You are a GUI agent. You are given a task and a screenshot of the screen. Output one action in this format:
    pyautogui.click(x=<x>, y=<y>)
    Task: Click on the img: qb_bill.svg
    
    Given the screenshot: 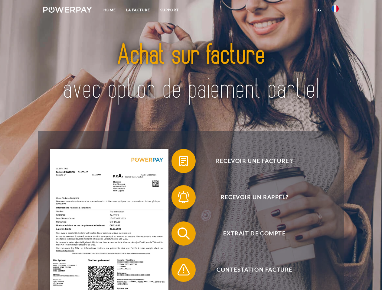 What is the action you would take?
    pyautogui.click(x=184, y=161)
    